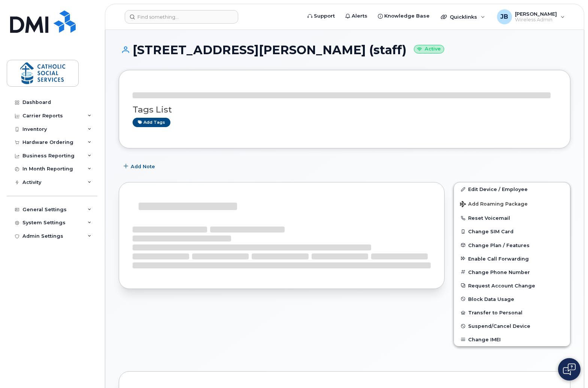  Describe the element at coordinates (512, 218) in the screenshot. I see `button: Reset Voicemail` at that location.